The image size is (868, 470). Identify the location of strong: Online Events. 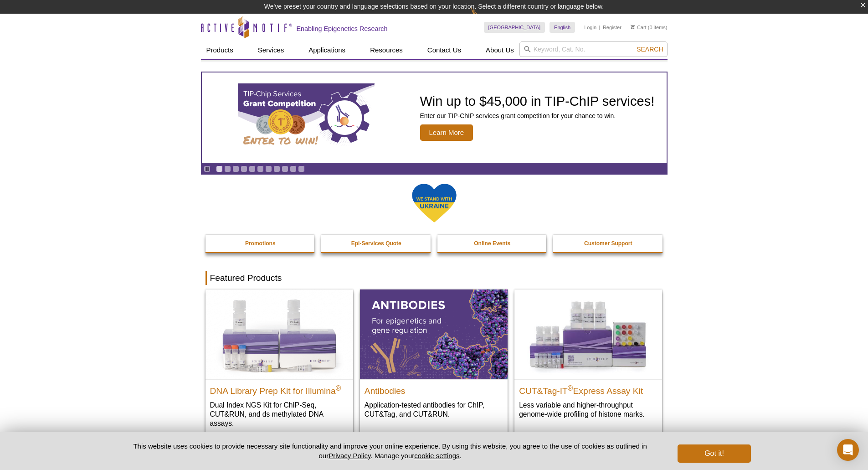
(492, 244).